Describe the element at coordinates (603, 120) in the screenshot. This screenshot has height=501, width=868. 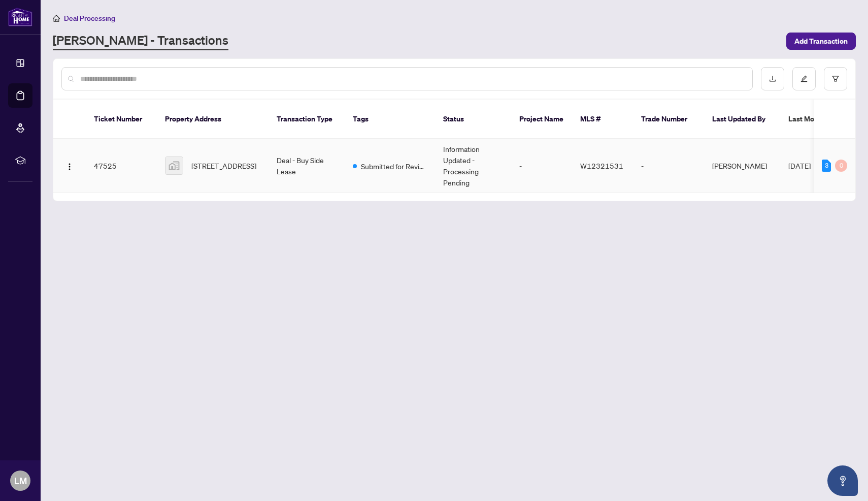
I see `th: MLS #` at that location.